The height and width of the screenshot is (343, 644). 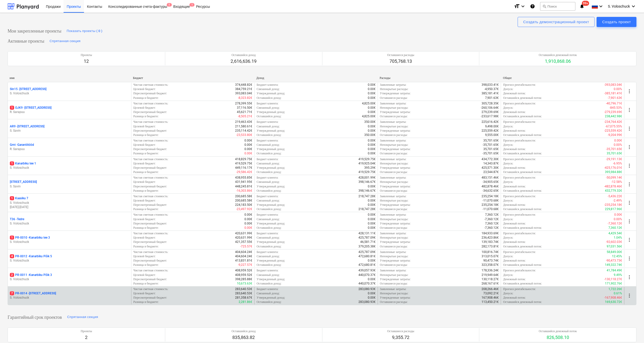 I want to click on p: 211,580.61€, so click(x=244, y=127).